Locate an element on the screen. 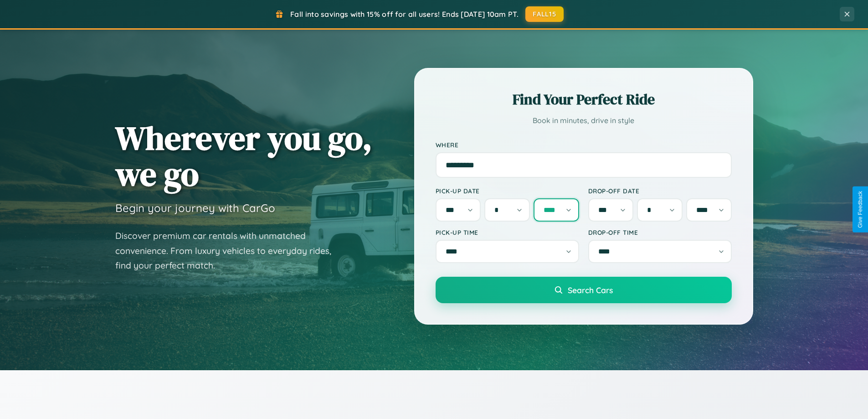 Image resolution: width=868 pixels, height=419 pixels. p: Book in minutes, drive in style is located at coordinates (584, 120).